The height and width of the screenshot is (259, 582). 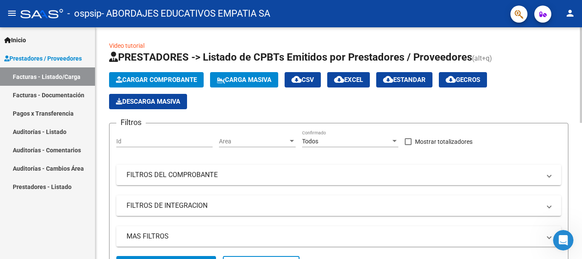 What do you see at coordinates (244, 80) in the screenshot?
I see `button: Carga Masiva` at bounding box center [244, 80].